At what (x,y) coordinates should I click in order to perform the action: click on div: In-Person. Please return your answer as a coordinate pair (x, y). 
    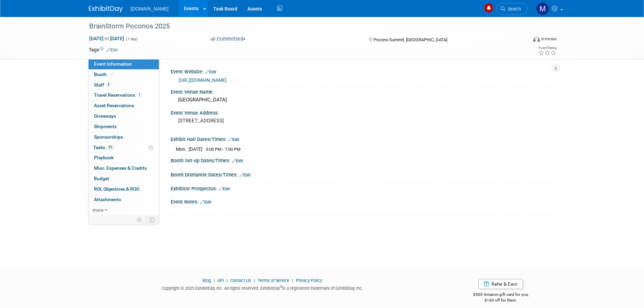
    Looking at the image, I should click on (548, 39).